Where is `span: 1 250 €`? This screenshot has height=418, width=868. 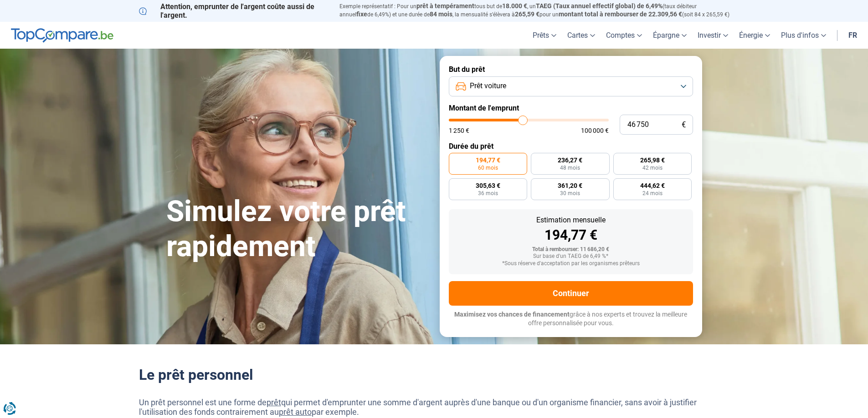 span: 1 250 € is located at coordinates (458, 130).